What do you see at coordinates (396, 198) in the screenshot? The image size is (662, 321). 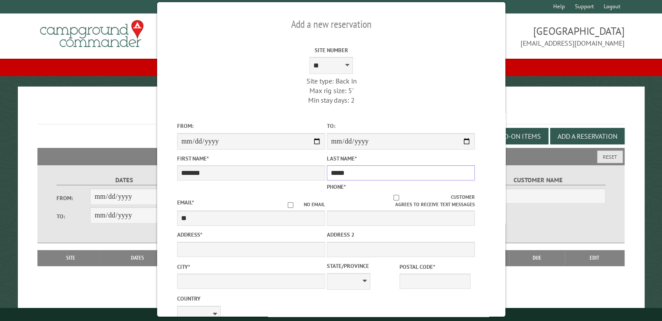 I see `input: Customer agrees to receive text messages` at bounding box center [396, 198].